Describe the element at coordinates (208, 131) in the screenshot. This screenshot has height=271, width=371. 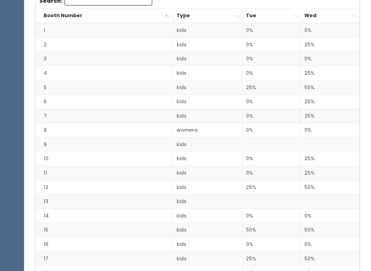
I see `td: womens` at that location.